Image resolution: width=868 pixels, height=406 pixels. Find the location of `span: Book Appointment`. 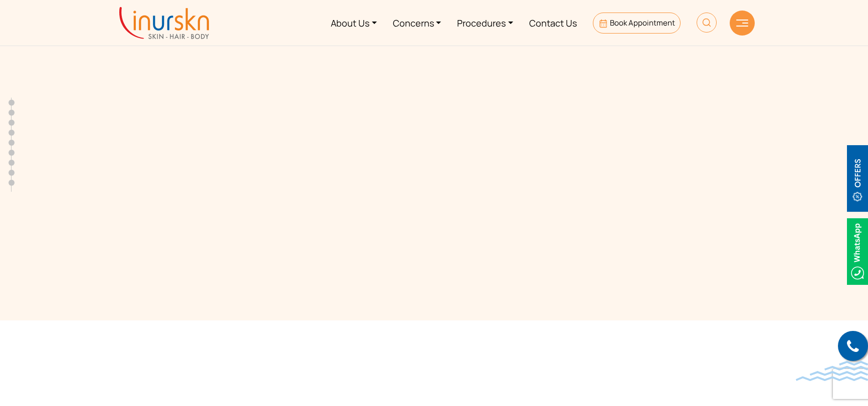

span: Book Appointment is located at coordinates (642, 23).